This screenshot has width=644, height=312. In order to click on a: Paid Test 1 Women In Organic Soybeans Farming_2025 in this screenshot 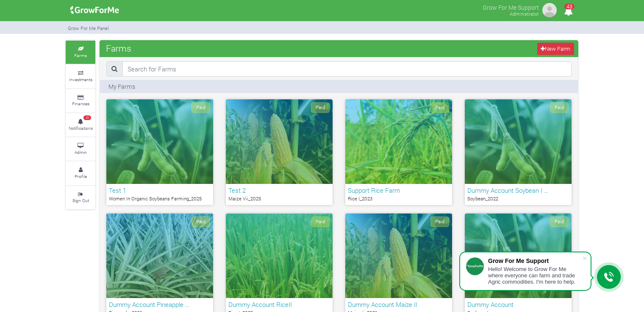, I will do `click(160, 152)`.